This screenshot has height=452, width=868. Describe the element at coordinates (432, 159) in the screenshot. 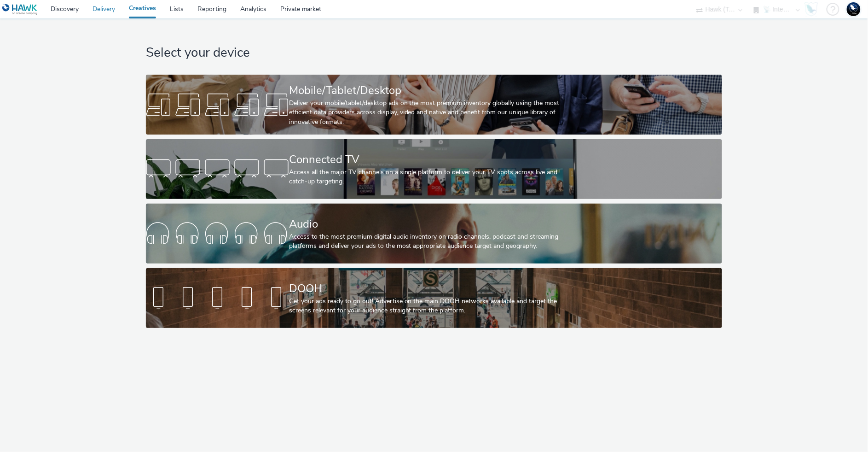

I see `div: Connected TV` at that location.